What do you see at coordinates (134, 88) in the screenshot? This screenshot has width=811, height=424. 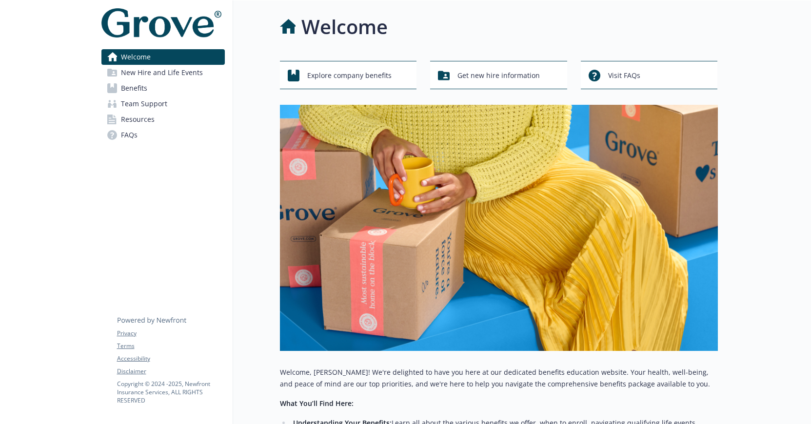 I see `span: Benefits` at bounding box center [134, 88].